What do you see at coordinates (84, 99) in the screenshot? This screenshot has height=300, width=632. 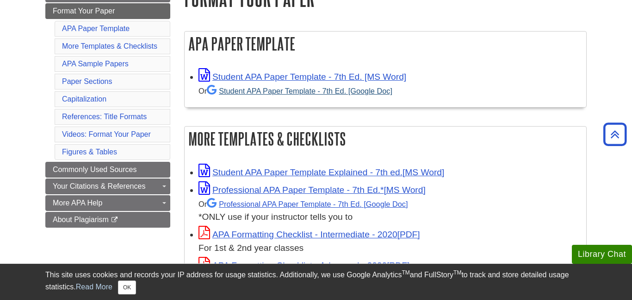 I see `a: Capitalization` at bounding box center [84, 99].